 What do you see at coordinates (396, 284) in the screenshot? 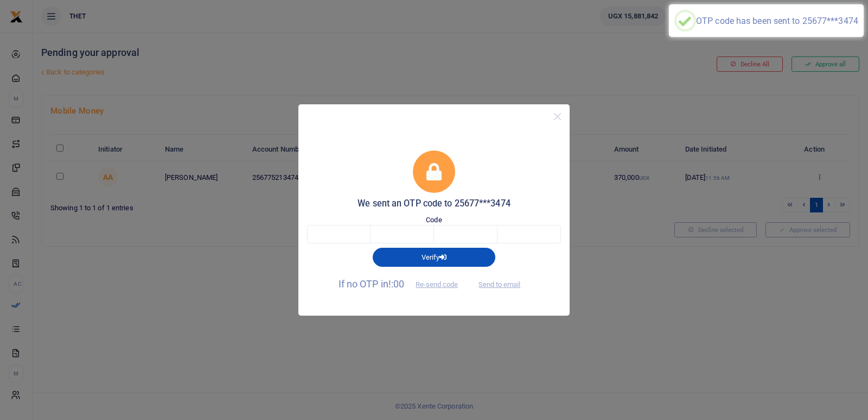
I see `span: !:00` at bounding box center [396, 284].